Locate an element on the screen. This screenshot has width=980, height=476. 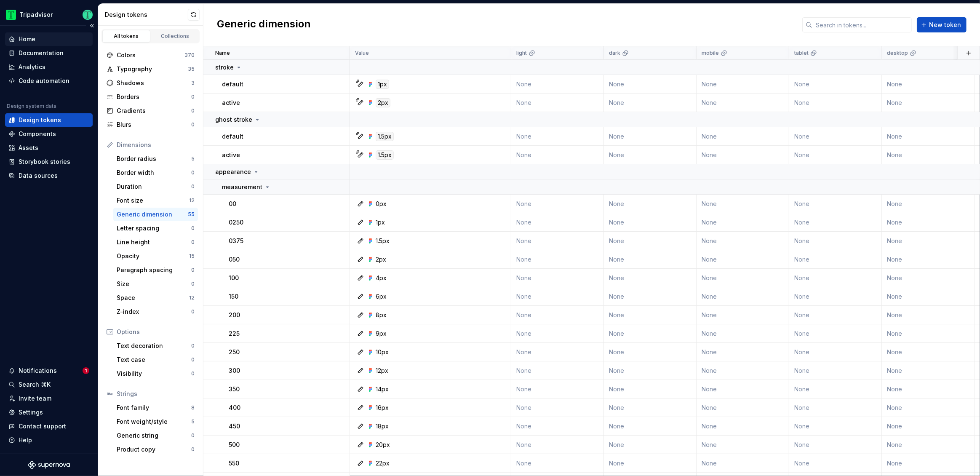
div: 35 is located at coordinates (191, 69).